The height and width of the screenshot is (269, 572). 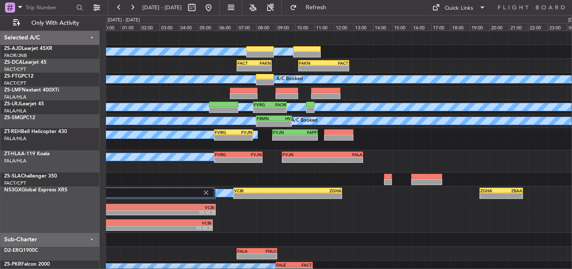 I want to click on div: 12:00, so click(x=344, y=27).